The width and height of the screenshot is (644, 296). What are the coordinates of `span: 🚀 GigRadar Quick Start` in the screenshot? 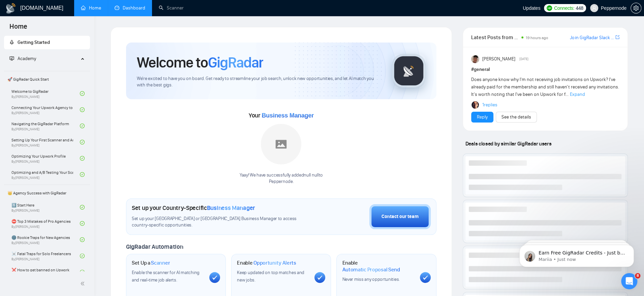 It's located at (47, 79).